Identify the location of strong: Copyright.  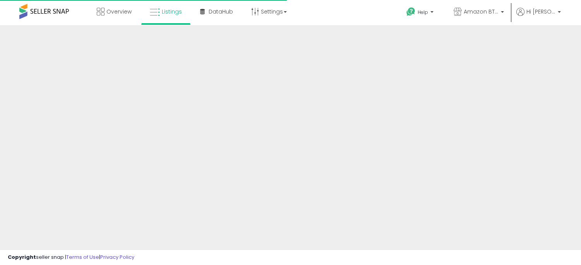
(22, 257).